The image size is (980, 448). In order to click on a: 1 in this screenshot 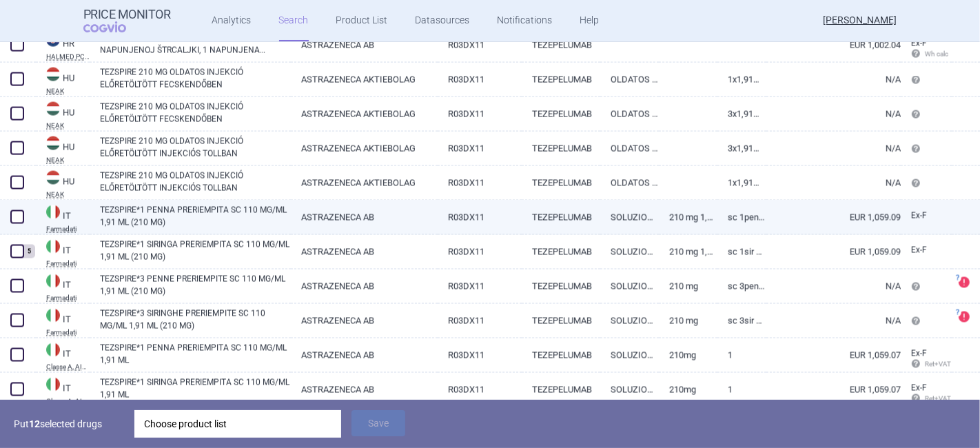, I will do `click(741, 389)`.